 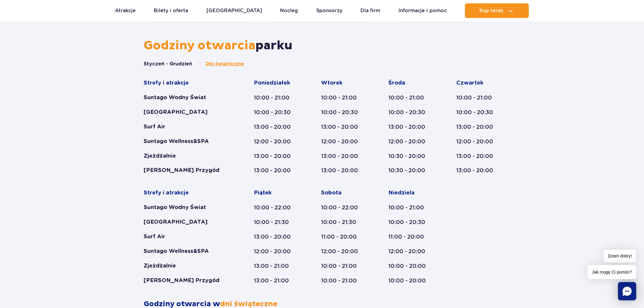 What do you see at coordinates (371, 10) in the screenshot?
I see `a: Dla firm` at bounding box center [371, 10].